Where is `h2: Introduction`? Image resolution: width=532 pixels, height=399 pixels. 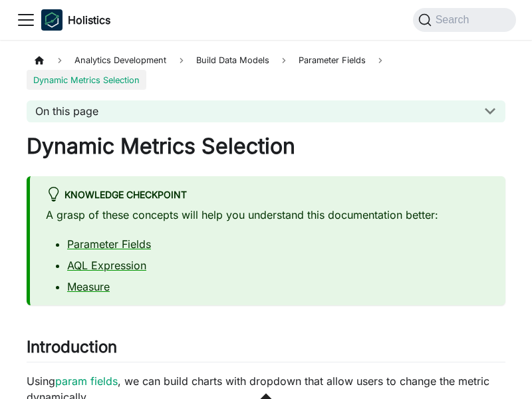
h2: Introduction is located at coordinates (266, 350).